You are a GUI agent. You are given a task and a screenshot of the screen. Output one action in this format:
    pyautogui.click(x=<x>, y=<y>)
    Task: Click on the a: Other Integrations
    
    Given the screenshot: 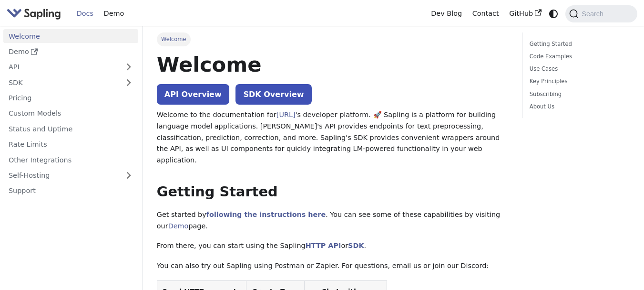 What is the action you would take?
    pyautogui.click(x=71, y=159)
    